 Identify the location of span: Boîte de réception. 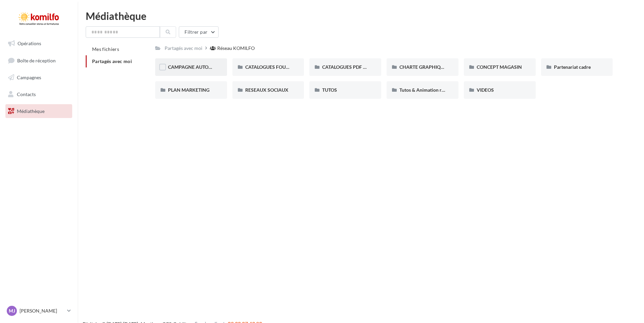
(36, 60).